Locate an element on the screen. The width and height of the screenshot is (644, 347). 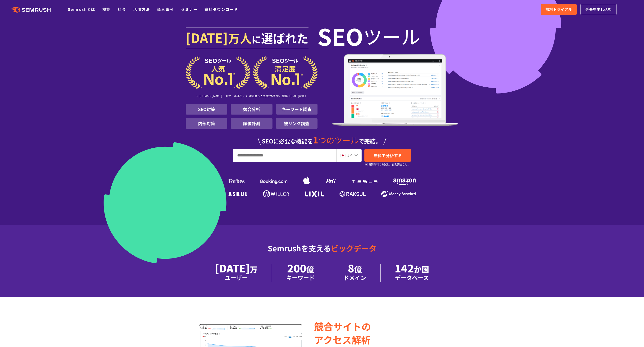
span: か国 is located at coordinates (421, 269).